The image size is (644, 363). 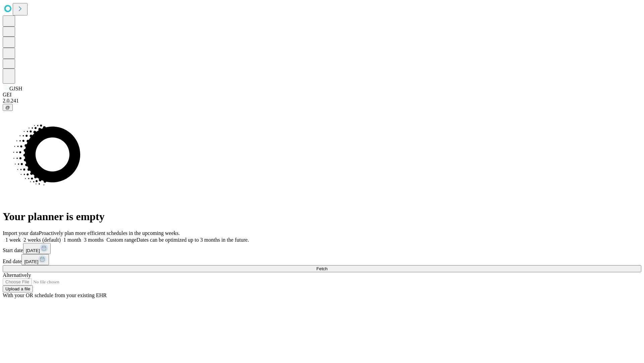 What do you see at coordinates (13, 239) in the screenshot?
I see `span: 1 week` at bounding box center [13, 239].